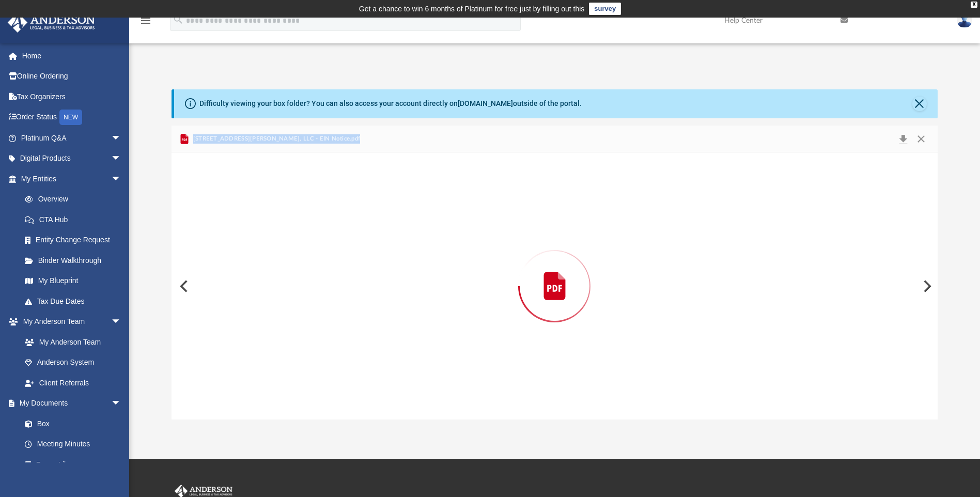 Image resolution: width=980 pixels, height=497 pixels. I want to click on button: Previous File, so click(183, 286).